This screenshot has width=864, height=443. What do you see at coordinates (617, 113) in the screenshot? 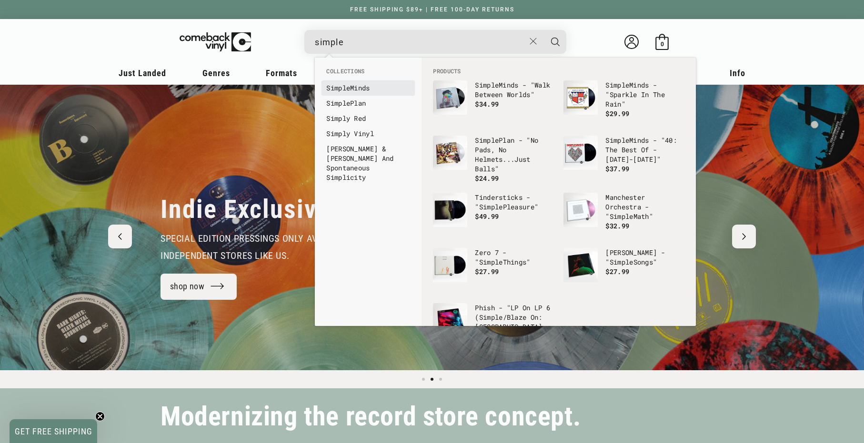
I see `span: $29.99` at bounding box center [617, 113].